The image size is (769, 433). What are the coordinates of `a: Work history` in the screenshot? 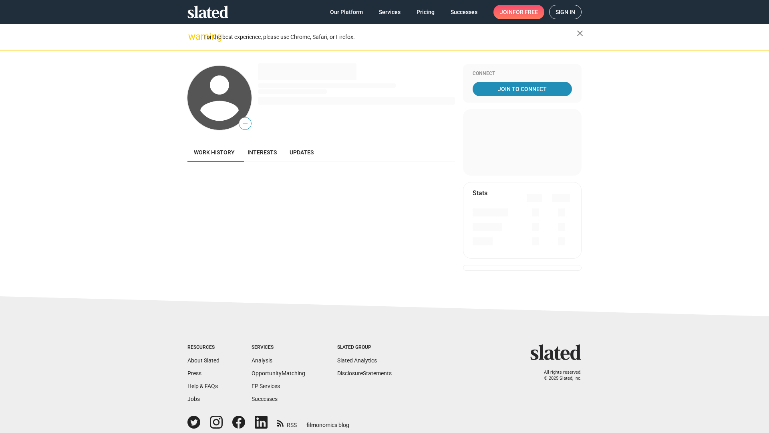 It's located at (214, 152).